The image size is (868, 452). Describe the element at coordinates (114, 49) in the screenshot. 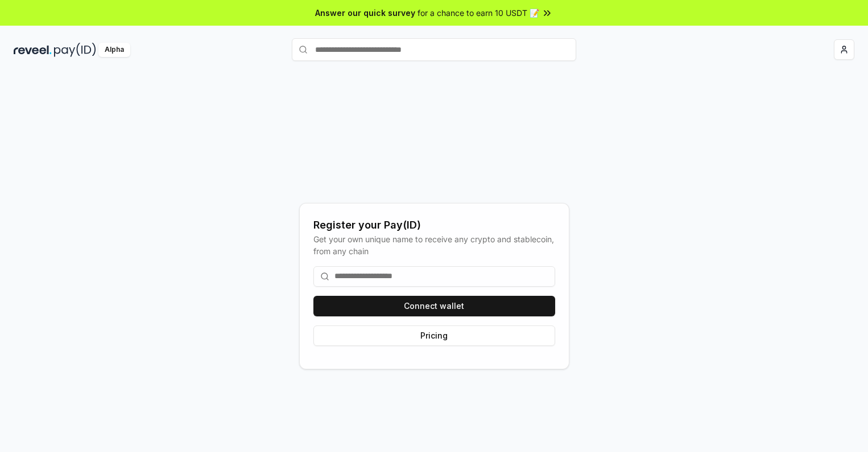

I see `div: Alpha` at that location.